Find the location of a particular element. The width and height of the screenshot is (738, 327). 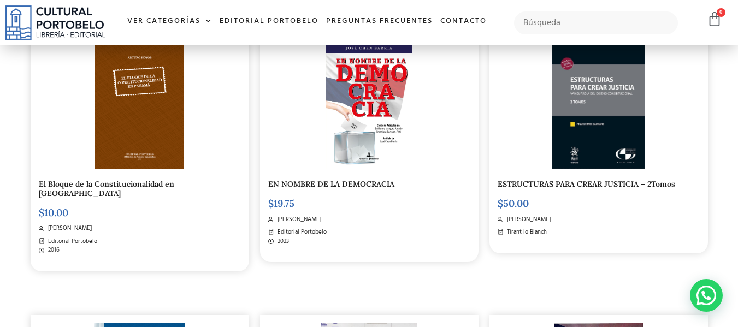

input: Búsqueda is located at coordinates (596, 23).